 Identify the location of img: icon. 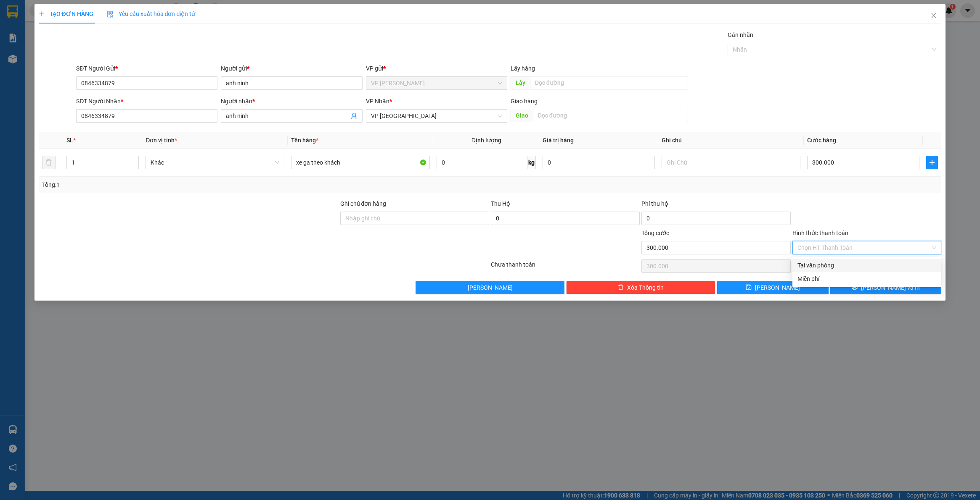
(110, 14).